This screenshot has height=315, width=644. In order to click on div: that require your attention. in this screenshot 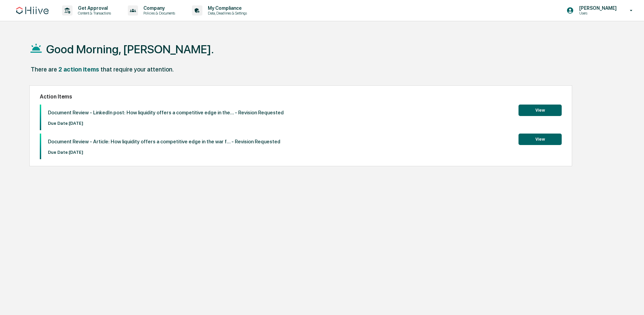, I will do `click(137, 69)`.